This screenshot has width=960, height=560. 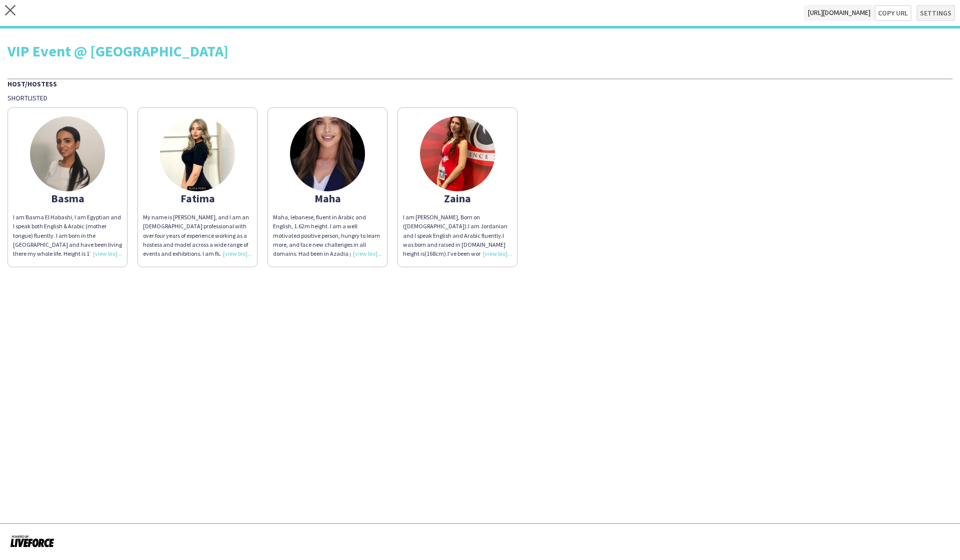 What do you see at coordinates (480, 83) in the screenshot?
I see `div: Host/Hostess` at bounding box center [480, 83].